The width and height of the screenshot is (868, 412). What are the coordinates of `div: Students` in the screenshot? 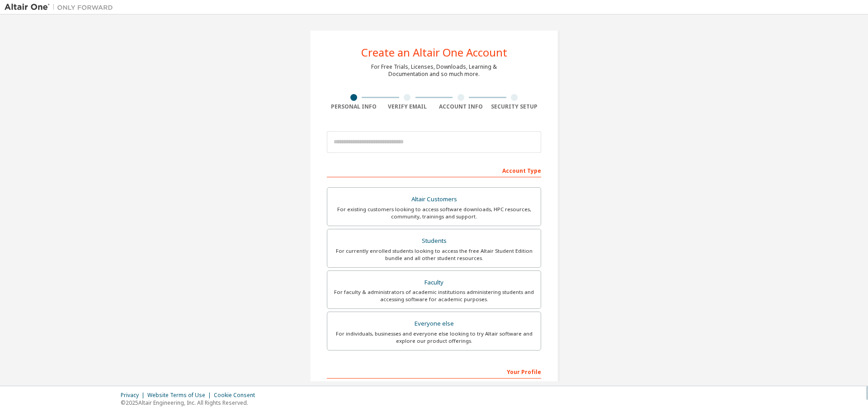 It's located at (434, 241).